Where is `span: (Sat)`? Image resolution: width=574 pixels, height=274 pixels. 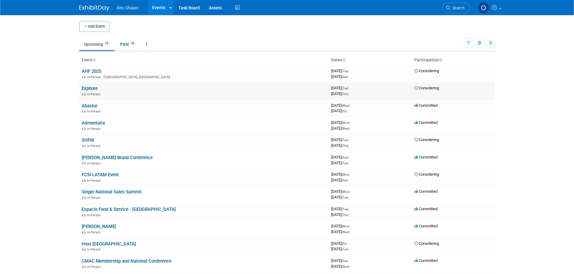
span: (Sat) is located at coordinates (345, 261).